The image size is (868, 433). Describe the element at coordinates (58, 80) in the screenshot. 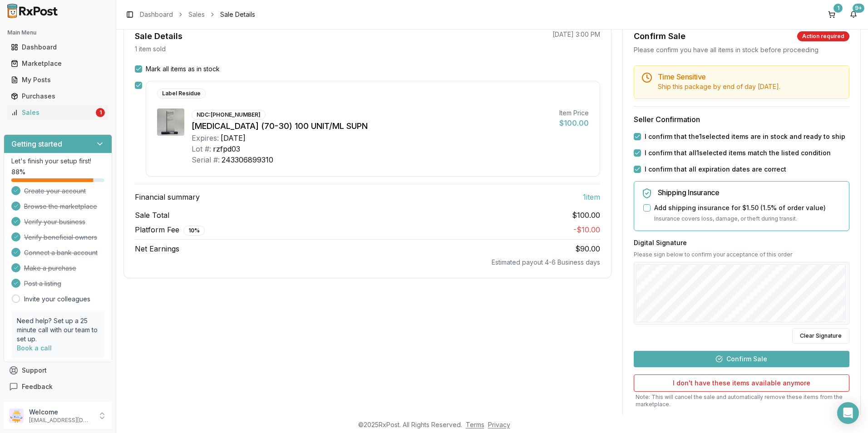

I see `div: My Posts` at that location.